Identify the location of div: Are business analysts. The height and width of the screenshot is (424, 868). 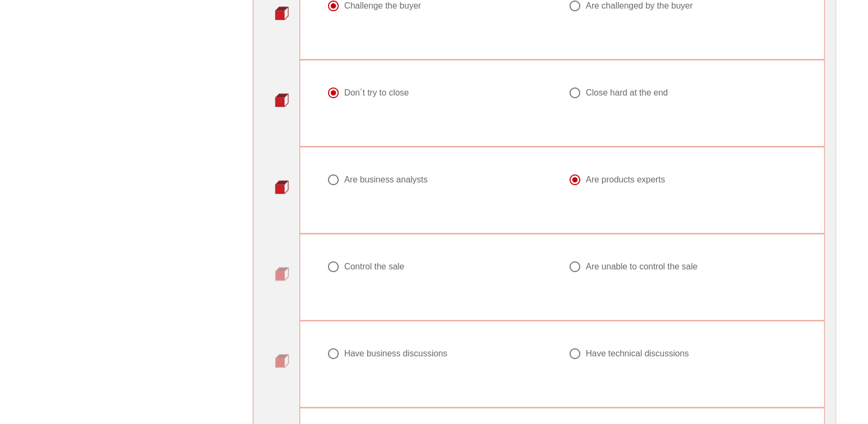
(386, 180).